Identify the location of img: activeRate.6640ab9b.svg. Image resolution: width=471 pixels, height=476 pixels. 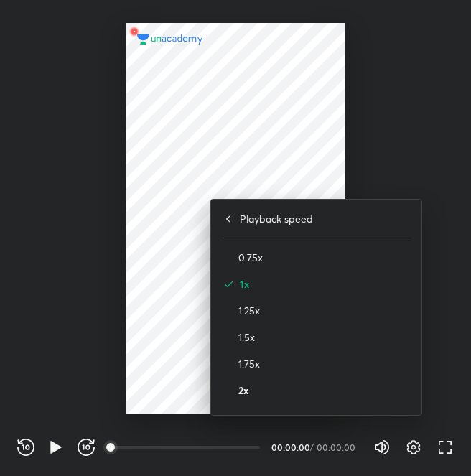
(229, 284).